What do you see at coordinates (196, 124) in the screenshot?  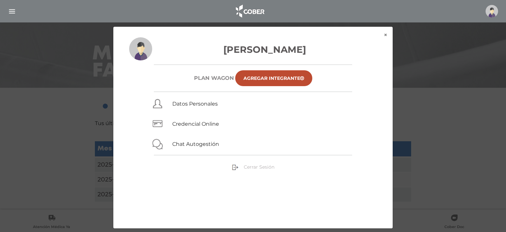 I see `a: Credencial Online` at bounding box center [196, 124].